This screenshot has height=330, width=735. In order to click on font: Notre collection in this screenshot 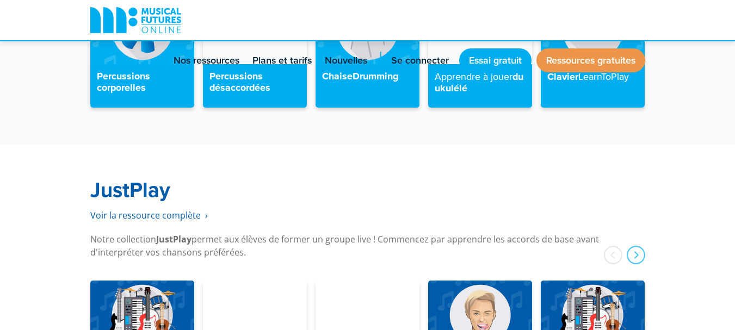, I will do `click(123, 239)`.